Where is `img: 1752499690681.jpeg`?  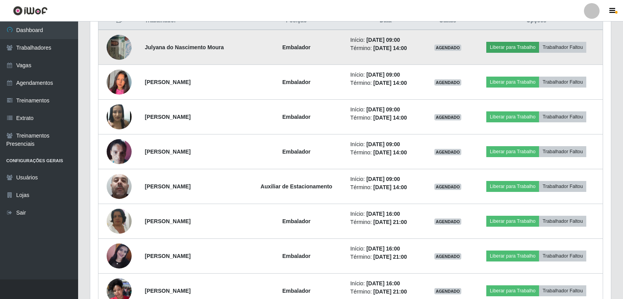 img: 1752499690681.jpeg is located at coordinates (119, 256).